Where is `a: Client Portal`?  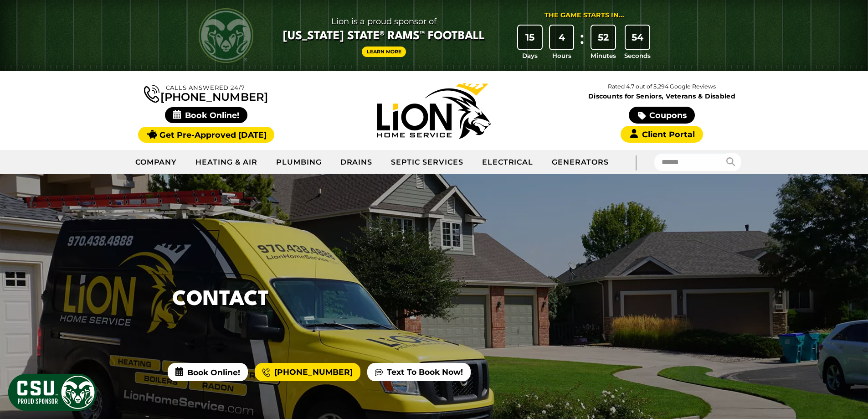 a: Client Portal is located at coordinates (662, 134).